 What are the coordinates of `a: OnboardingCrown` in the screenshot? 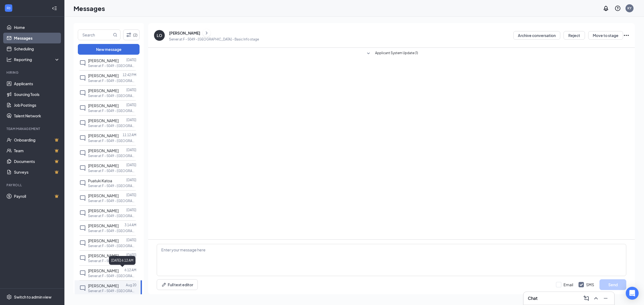 It's located at (37, 140).